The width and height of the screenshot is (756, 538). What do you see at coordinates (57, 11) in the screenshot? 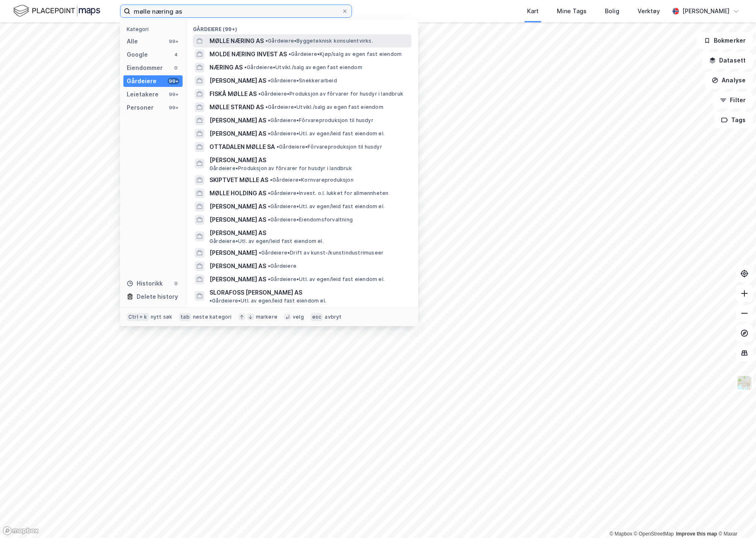
I see `img: logo.f888ab2527a4732fd821a326f86c7f29.svg` at bounding box center [57, 11].